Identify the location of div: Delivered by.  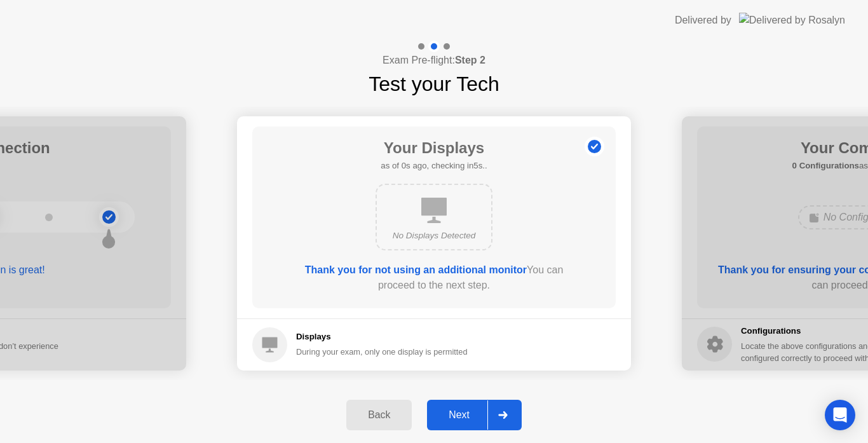
(703, 20).